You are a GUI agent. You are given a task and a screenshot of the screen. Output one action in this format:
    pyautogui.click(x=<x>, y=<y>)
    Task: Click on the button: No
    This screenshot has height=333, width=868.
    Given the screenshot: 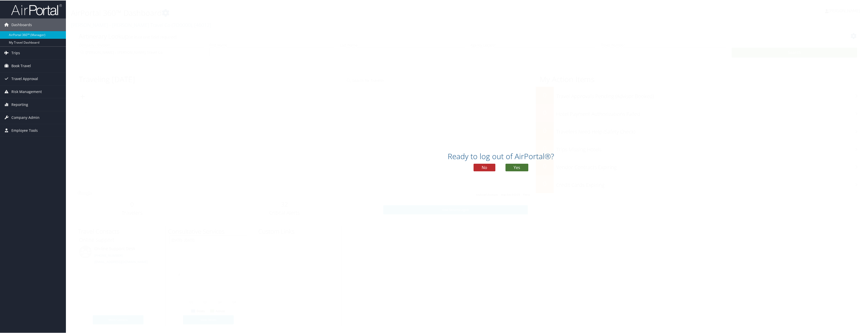 What is the action you would take?
    pyautogui.click(x=485, y=167)
    